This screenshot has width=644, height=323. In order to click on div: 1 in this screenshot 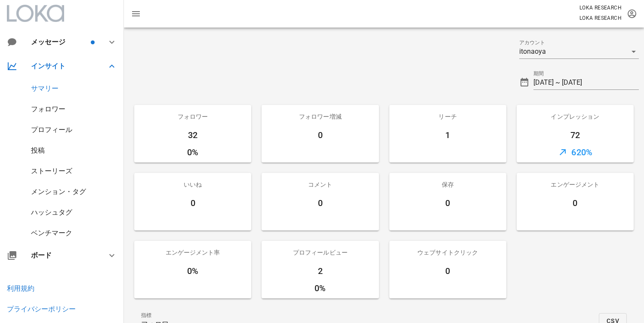, I will do `click(448, 136)`.